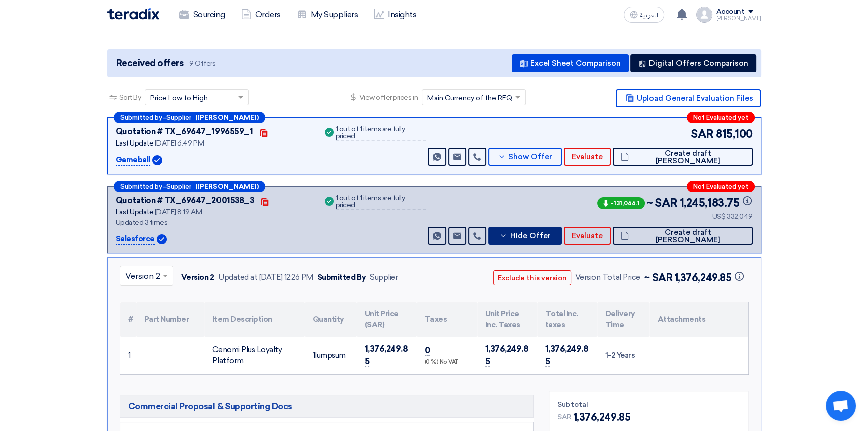 Image resolution: width=868 pixels, height=431 pixels. What do you see at coordinates (185, 201) in the screenshot?
I see `div: Quotation # TX_69647_2001538_3` at bounding box center [185, 201].